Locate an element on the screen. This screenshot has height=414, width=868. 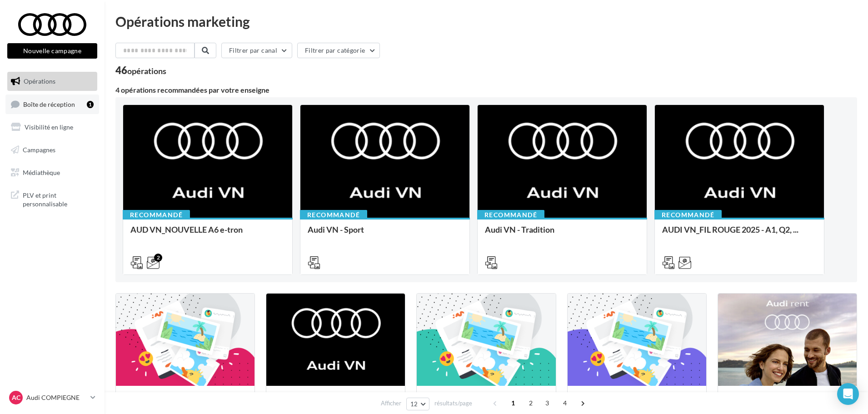
span: résultats/page is located at coordinates (453, 403).